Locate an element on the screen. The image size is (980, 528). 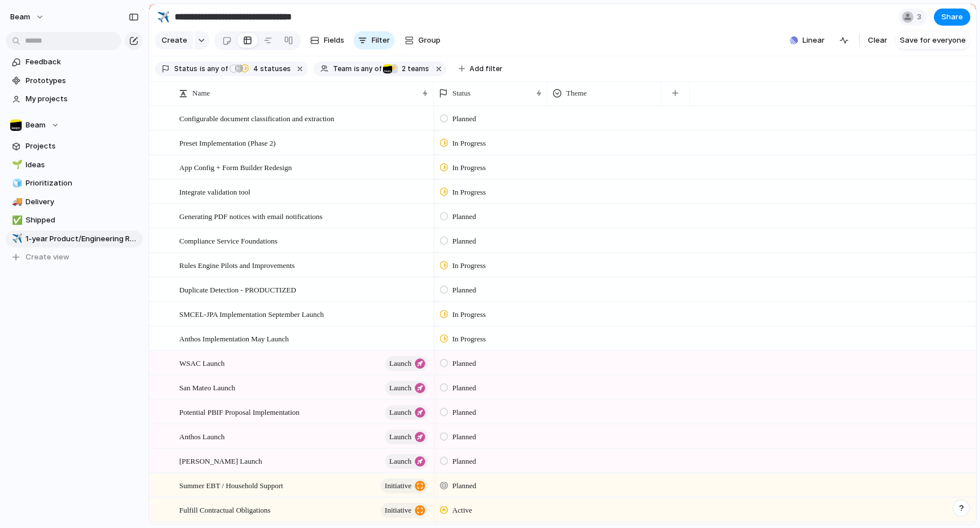
span: Team is located at coordinates (342, 69).